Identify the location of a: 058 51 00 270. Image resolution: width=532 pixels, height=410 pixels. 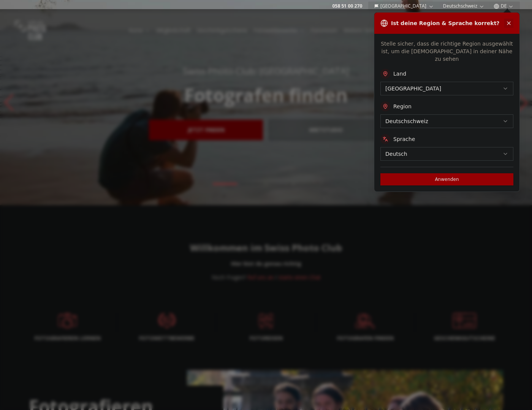
(347, 6).